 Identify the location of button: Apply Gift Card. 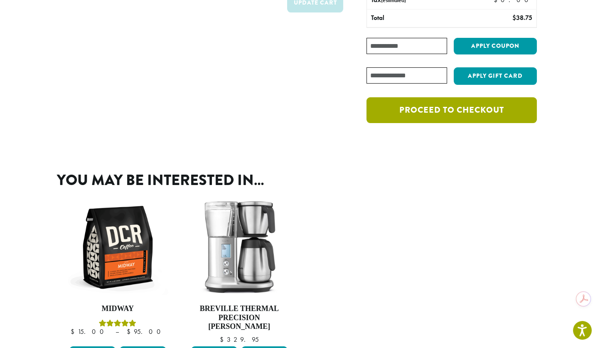
(495, 76).